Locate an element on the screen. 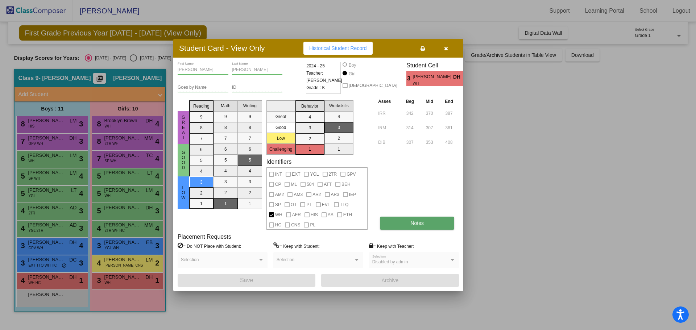 Image resolution: width=696 pixels, height=330 pixels. span: SP is located at coordinates (278, 205).